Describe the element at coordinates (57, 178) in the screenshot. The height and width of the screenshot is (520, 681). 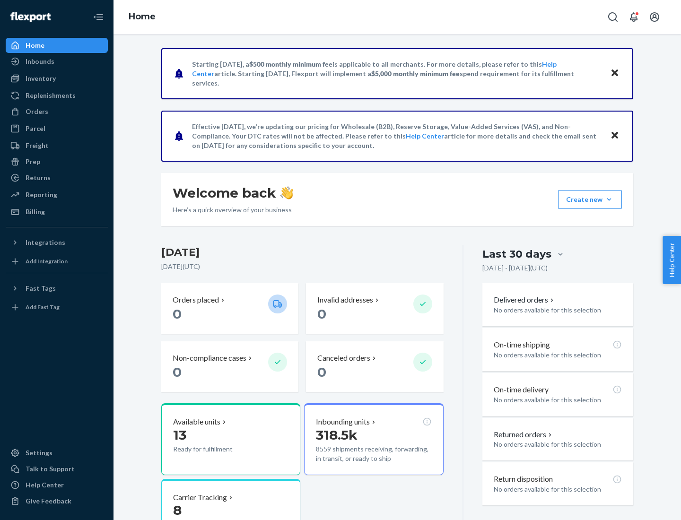
I see `a: Returns` at that location.